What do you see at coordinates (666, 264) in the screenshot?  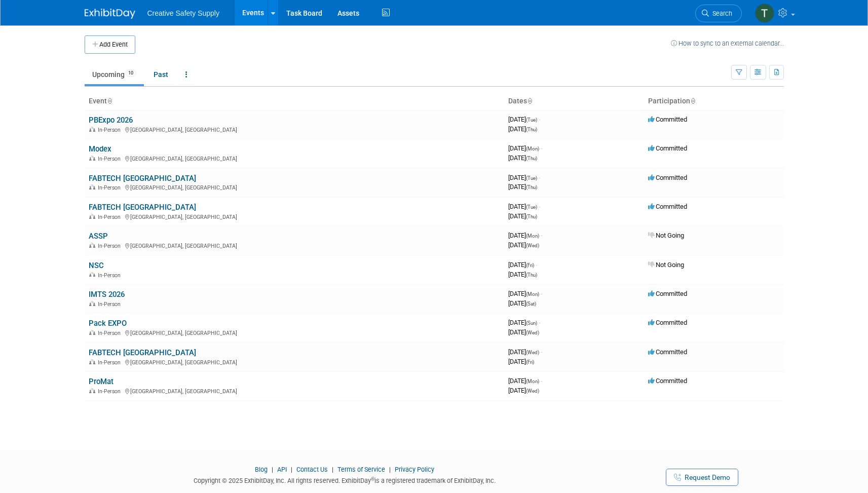 I see `span: Not Going` at bounding box center [666, 264].